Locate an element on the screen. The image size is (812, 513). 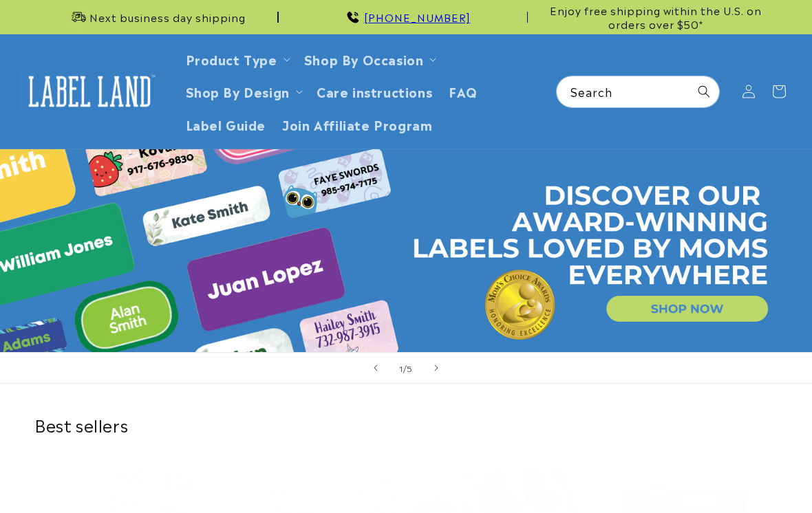
a: Label Guide is located at coordinates (226, 124).